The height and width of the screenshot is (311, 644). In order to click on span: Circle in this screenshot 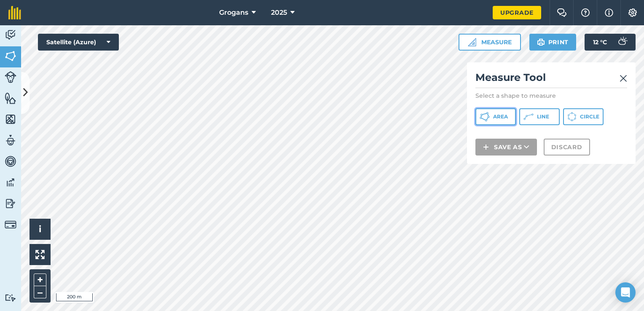, I will do `click(590, 116)`.